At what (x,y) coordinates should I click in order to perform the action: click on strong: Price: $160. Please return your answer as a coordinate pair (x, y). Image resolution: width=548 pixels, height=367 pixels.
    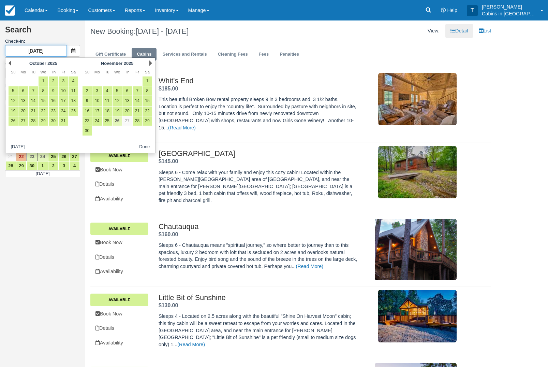
    Looking at the image, I should click on (168, 234).